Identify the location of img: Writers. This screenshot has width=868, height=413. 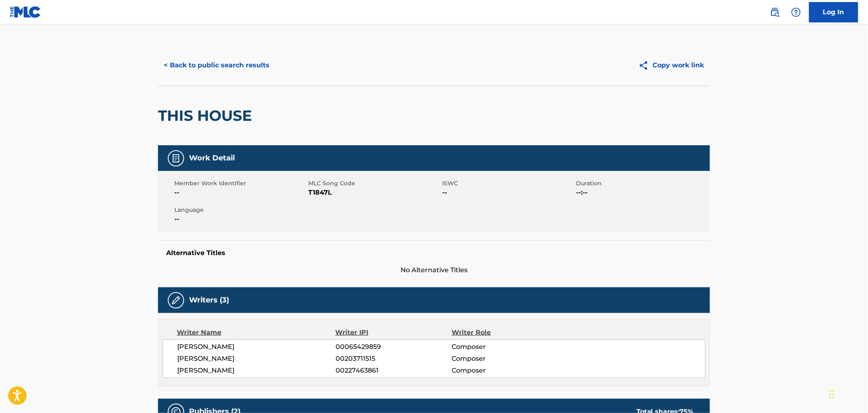
(176, 300).